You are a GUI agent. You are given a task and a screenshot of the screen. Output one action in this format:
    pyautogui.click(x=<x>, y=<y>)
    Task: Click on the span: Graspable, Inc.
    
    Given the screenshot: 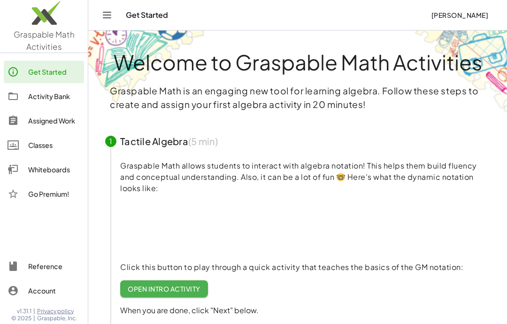 What is the action you would take?
    pyautogui.click(x=57, y=318)
    